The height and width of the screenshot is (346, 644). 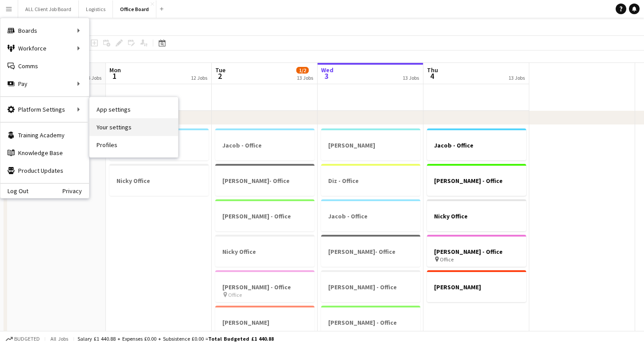 What do you see at coordinates (45, 110) in the screenshot?
I see `div: Platform Settings` at bounding box center [45, 110].